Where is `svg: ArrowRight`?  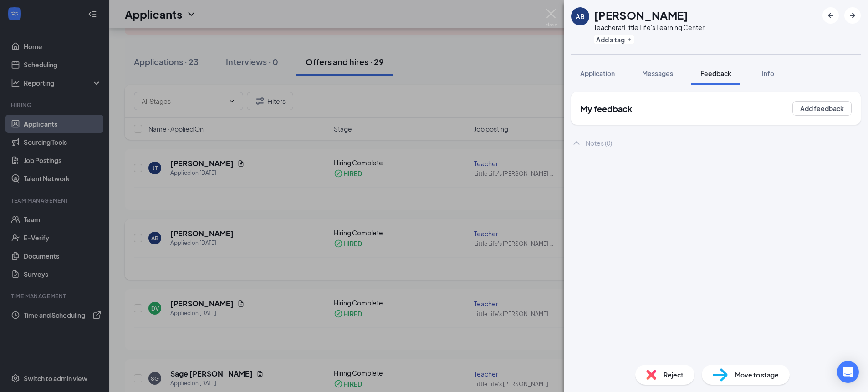 svg: ArrowRight is located at coordinates (853, 16).